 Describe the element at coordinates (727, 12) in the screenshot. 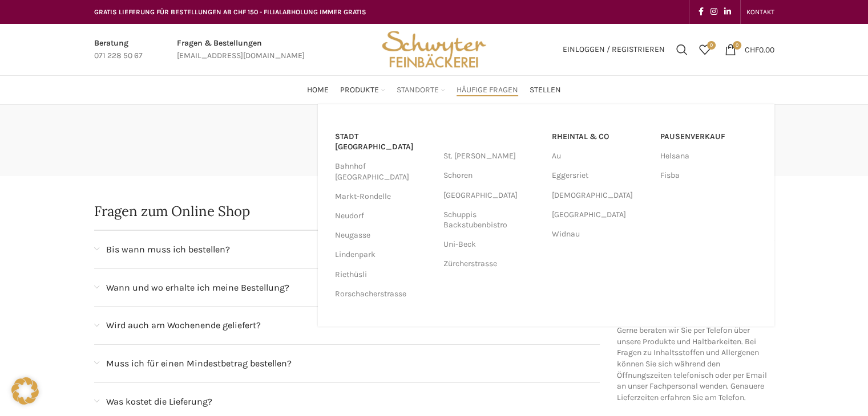

I see `a: Linkedin social link` at that location.